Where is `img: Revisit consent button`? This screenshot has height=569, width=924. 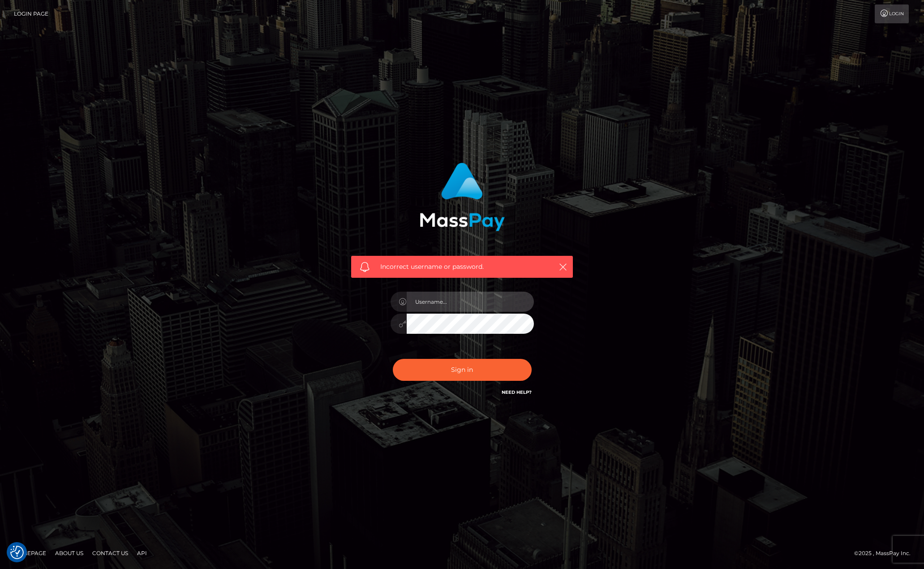 img: Revisit consent button is located at coordinates (17, 552).